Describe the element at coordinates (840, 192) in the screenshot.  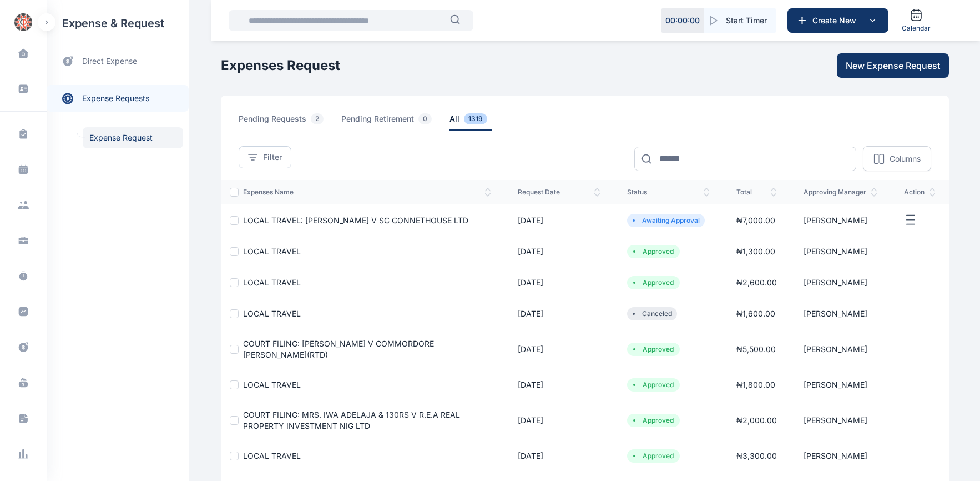
I see `span: approving manager` at that location.